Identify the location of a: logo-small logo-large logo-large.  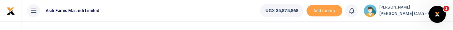
(11, 10).